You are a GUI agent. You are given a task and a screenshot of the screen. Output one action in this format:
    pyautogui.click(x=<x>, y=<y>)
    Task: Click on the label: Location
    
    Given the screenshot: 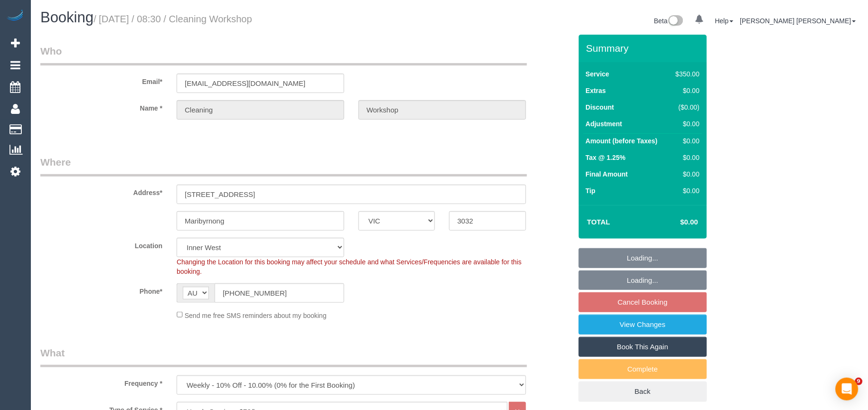 What is the action you would take?
    pyautogui.click(x=101, y=244)
    